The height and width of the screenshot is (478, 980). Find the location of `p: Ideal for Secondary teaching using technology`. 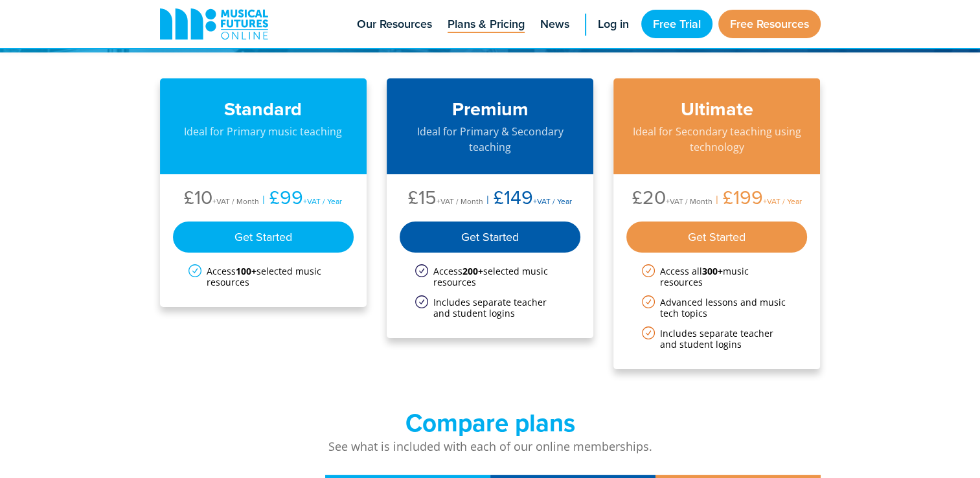

p: Ideal for Secondary teaching using technology is located at coordinates (717, 139).